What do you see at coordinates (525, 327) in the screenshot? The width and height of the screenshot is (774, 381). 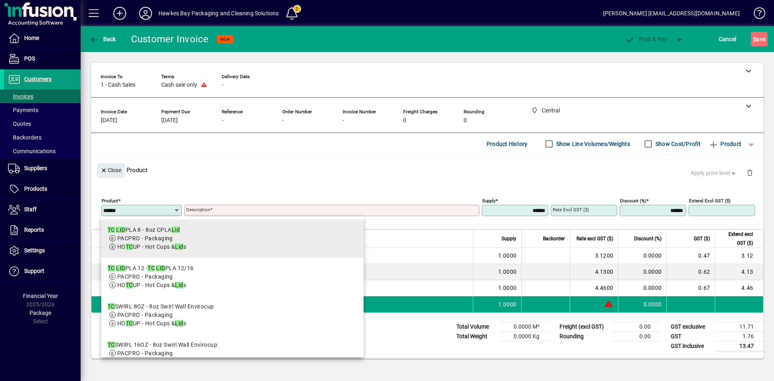 I see `td: 0.0000 M³` at bounding box center [525, 327].